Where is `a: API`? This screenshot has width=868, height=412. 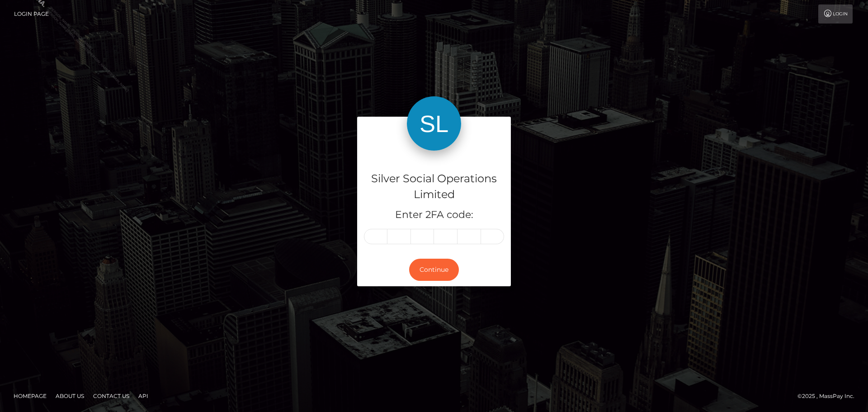
a: API is located at coordinates (144, 396).